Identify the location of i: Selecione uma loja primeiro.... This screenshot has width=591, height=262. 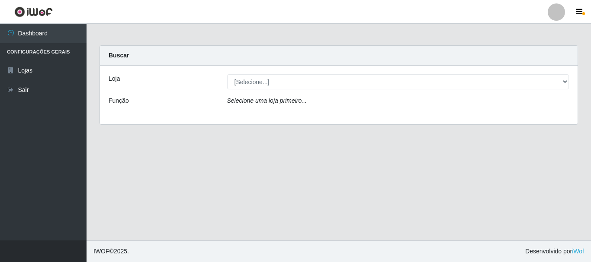
(267, 101).